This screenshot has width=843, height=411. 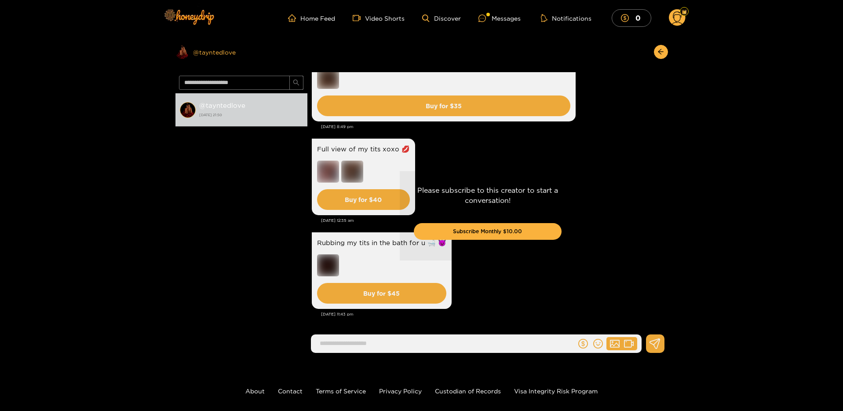 I want to click on span: arrow-left, so click(x=661, y=52).